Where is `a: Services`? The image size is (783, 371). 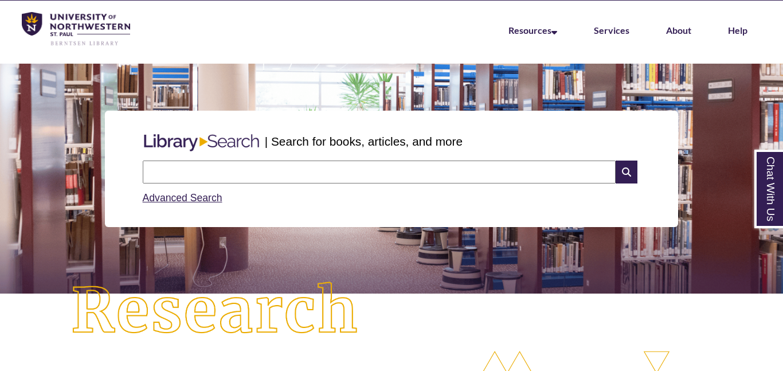 a: Services is located at coordinates (611, 30).